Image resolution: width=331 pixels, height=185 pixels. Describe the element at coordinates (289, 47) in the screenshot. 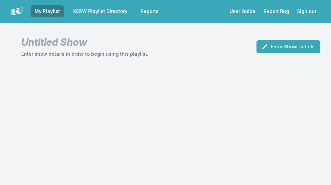

I see `button: Enter Show Details` at that location.